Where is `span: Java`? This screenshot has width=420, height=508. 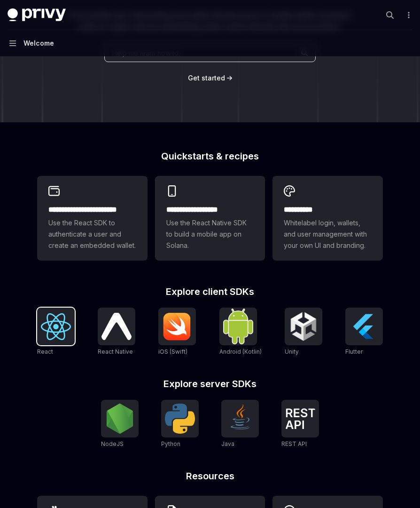
span: Java is located at coordinates (228, 444).